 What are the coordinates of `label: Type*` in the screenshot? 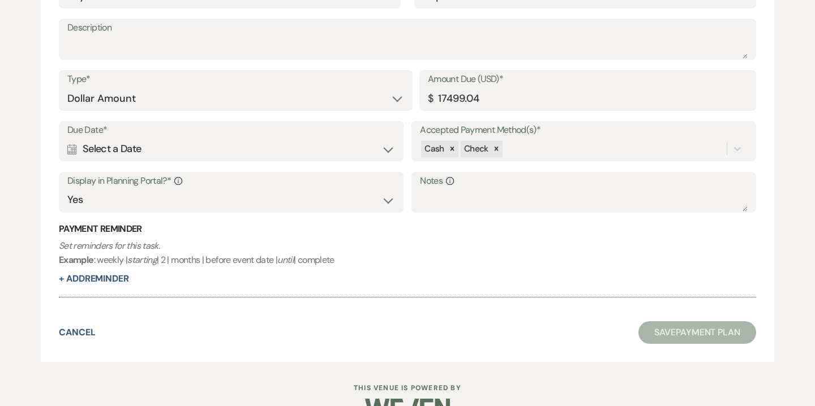 It's located at (235, 79).